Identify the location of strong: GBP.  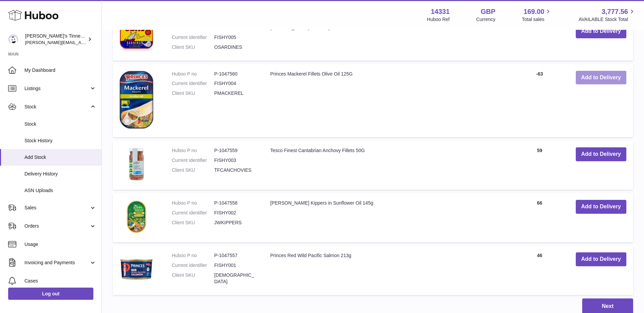
(488, 12).